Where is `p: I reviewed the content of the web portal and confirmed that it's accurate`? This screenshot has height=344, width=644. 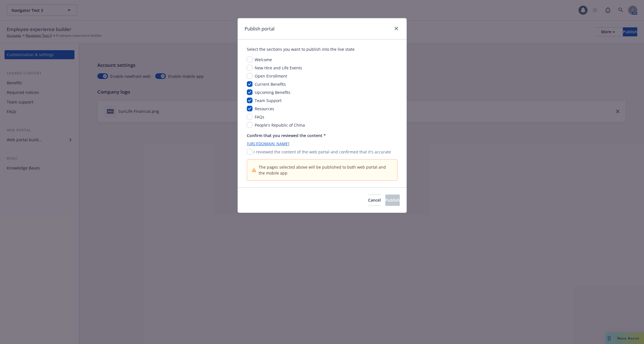
p: I reviewed the content of the web portal and confirmed that it's accurate is located at coordinates (322, 152).